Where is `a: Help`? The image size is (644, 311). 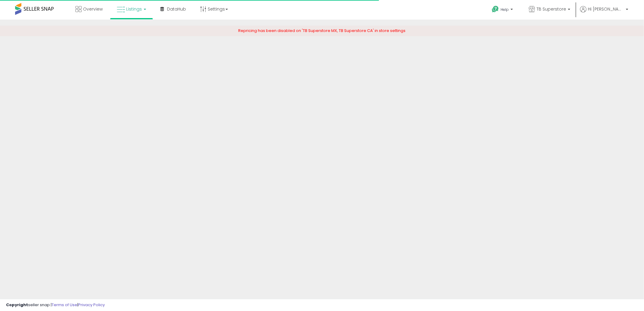
a: Help is located at coordinates (503, 10).